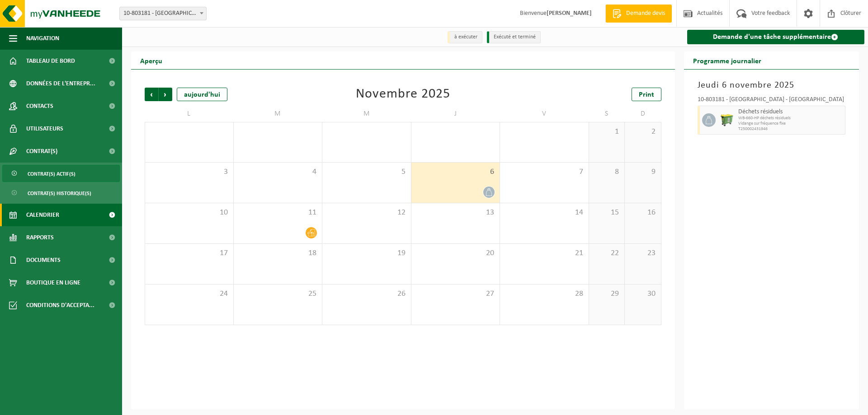  What do you see at coordinates (60, 305) in the screenshot?
I see `span: Conditions d'accepta...` at bounding box center [60, 305].